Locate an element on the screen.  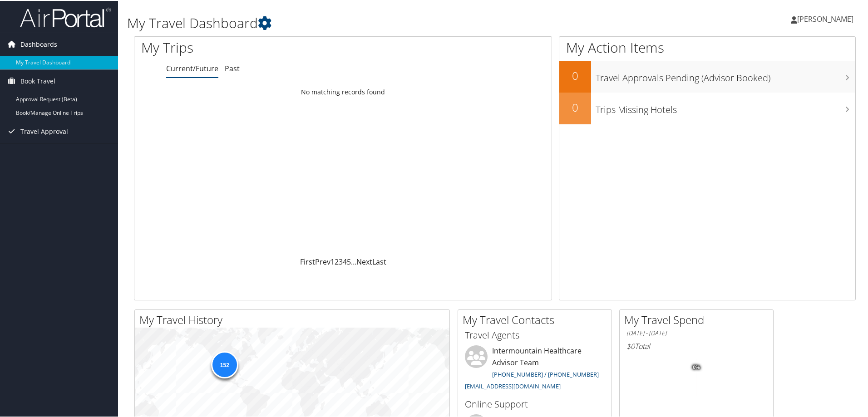
span: $0 is located at coordinates (630, 345).